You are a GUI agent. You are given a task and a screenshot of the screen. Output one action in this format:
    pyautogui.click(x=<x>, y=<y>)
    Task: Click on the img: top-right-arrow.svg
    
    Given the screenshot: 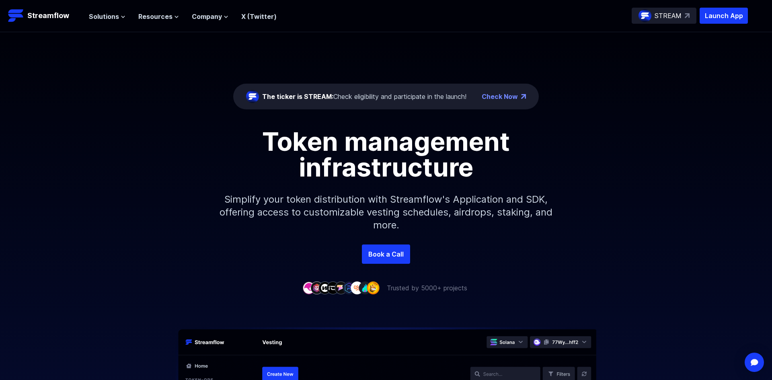 What is the action you would take?
    pyautogui.click(x=687, y=16)
    